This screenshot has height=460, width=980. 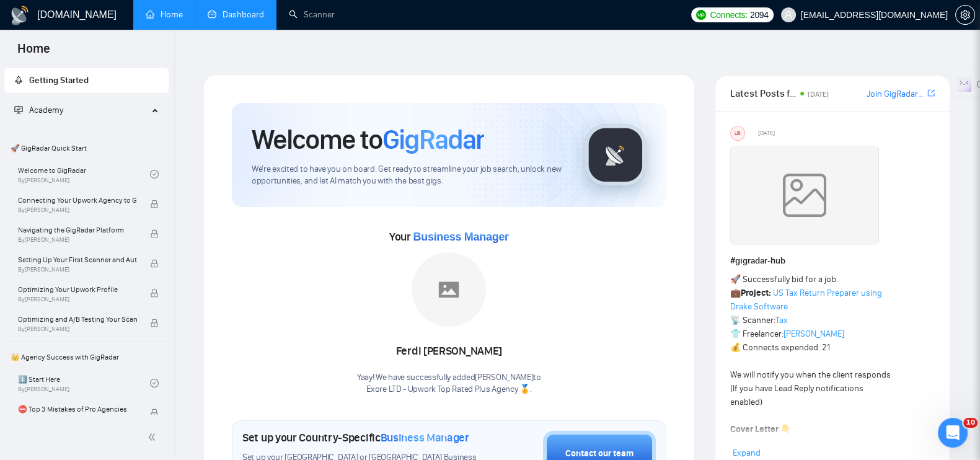 I want to click on span: user, so click(x=789, y=15).